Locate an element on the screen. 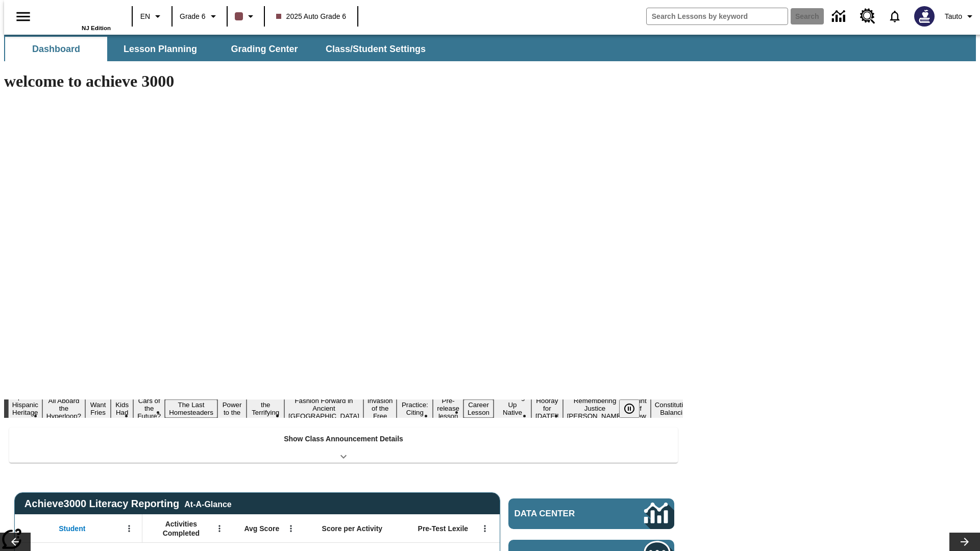 This screenshot has height=551, width=980. button: Slide 15 Hooray for Constitution Day! is located at coordinates (547, 408).